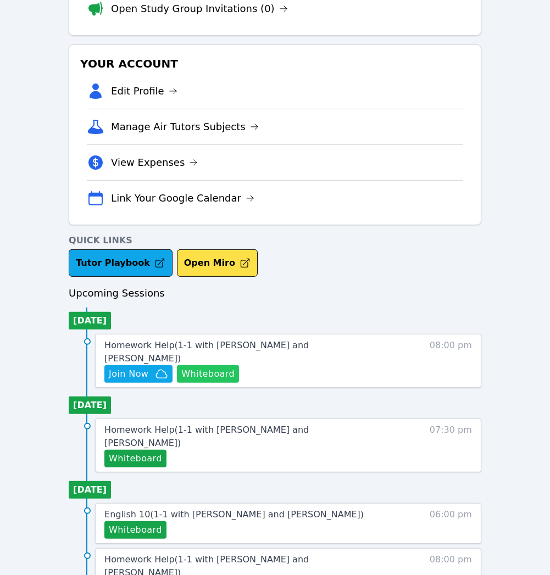 This screenshot has height=575, width=550. I want to click on span: 07:30 pm, so click(450, 446).